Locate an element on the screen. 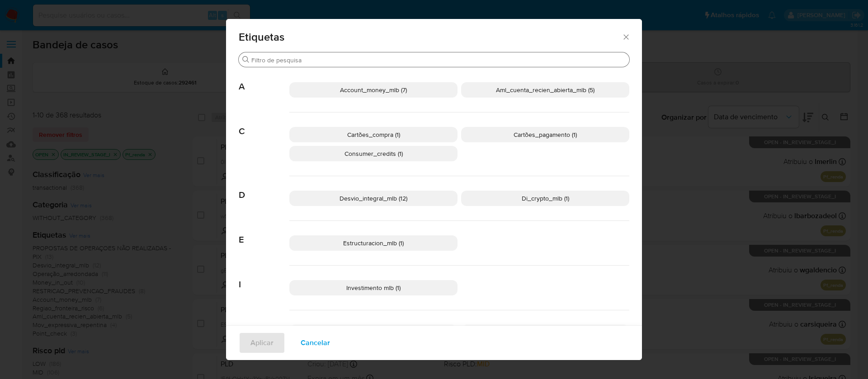 The width and height of the screenshot is (868, 379). span: M is located at coordinates (264, 323).